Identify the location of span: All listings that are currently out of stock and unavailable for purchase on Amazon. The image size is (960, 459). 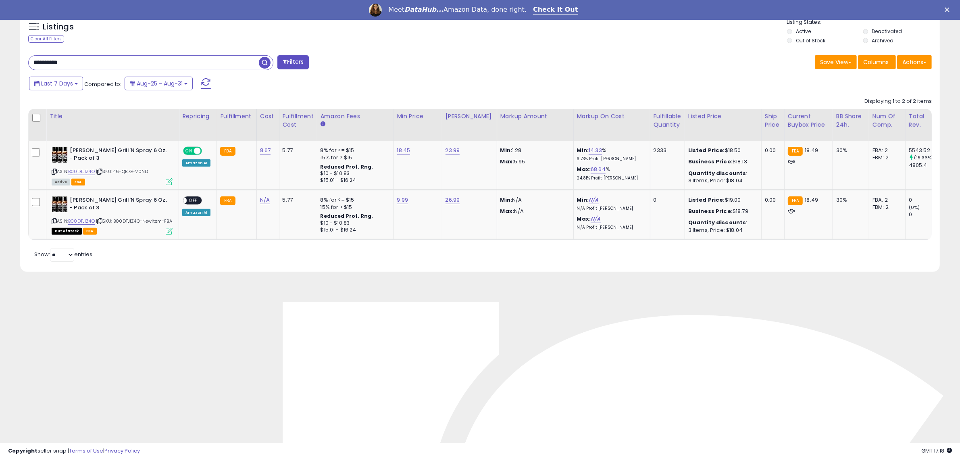
(67, 231).